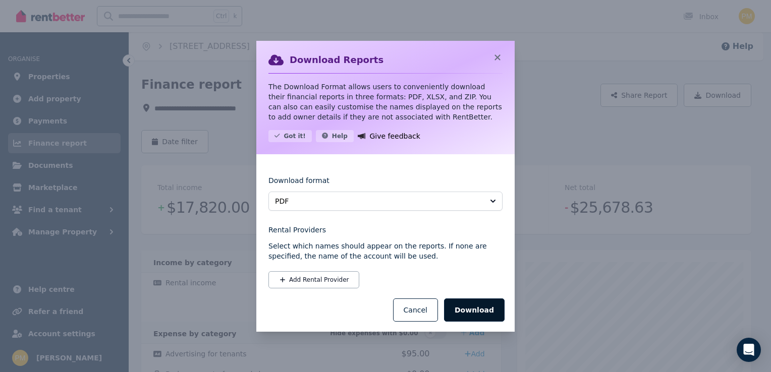 The image size is (771, 372). I want to click on button: PDF, so click(385, 201).